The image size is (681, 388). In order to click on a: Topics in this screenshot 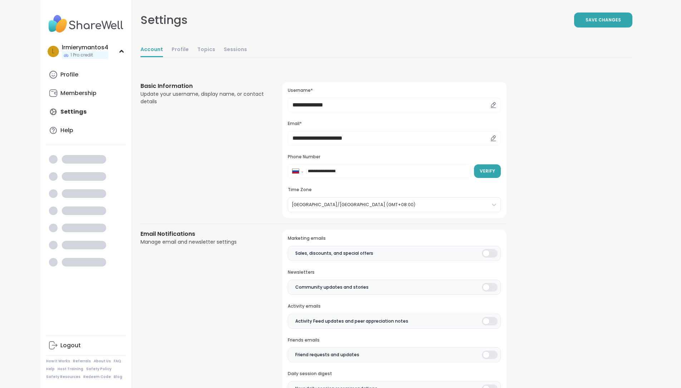, I will do `click(206, 50)`.